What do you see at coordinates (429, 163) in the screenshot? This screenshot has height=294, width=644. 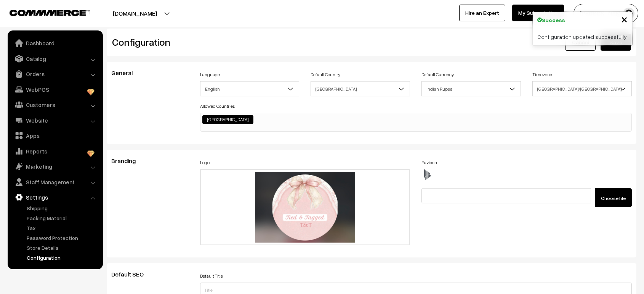 I see `label: Favicon` at bounding box center [429, 163].